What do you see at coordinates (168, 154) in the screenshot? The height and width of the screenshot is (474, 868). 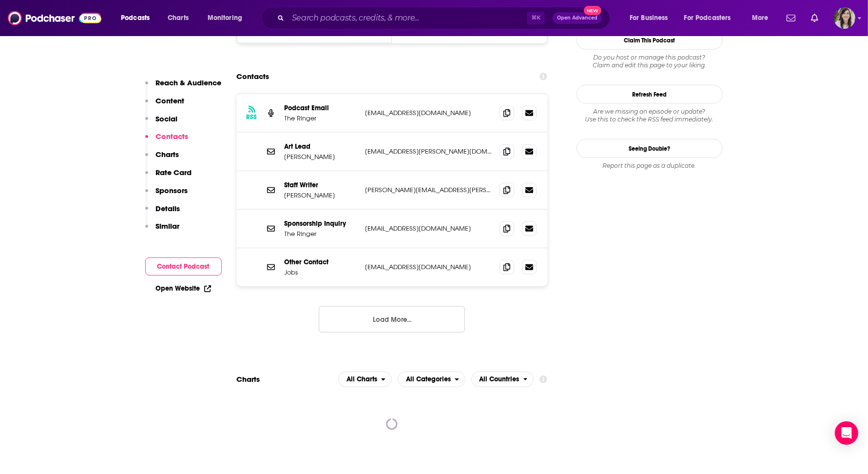 I see `p: Charts` at bounding box center [168, 154].